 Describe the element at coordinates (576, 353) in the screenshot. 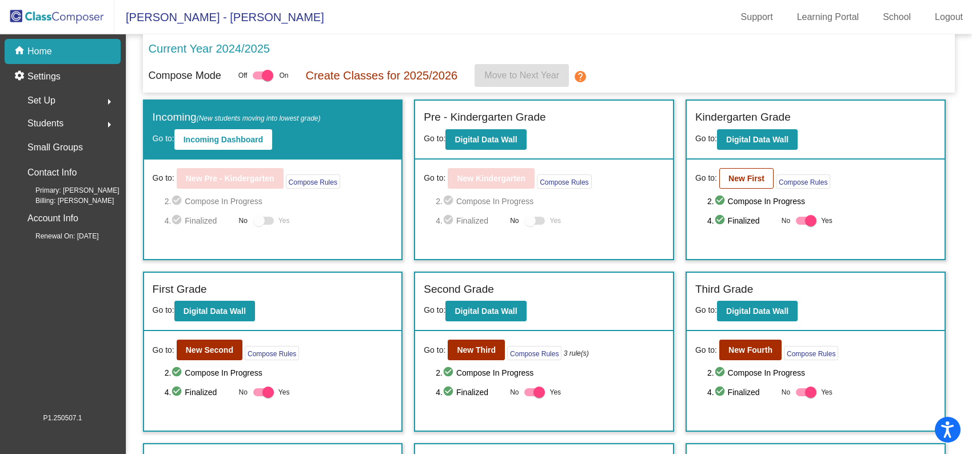

I see `i: 3 rule(s)` at that location.